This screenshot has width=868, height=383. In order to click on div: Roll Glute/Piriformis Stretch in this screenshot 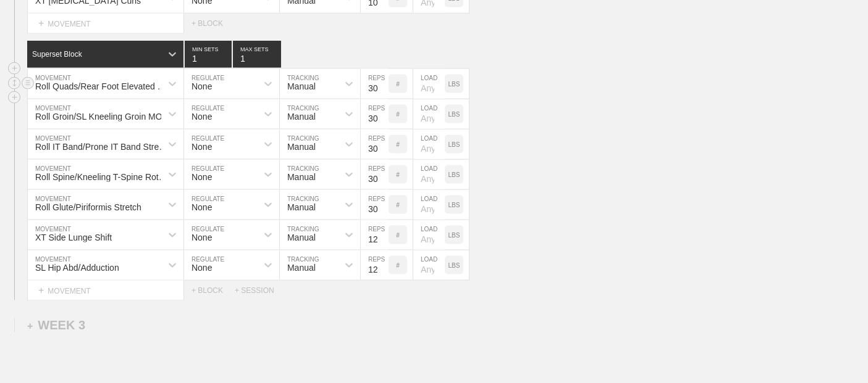, I will do `click(88, 207)`.